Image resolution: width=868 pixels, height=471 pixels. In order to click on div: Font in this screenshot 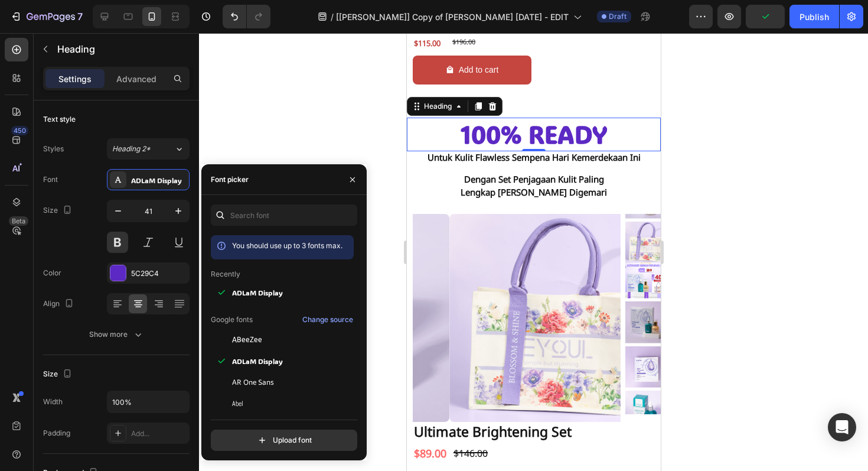, I will do `click(50, 180)`.